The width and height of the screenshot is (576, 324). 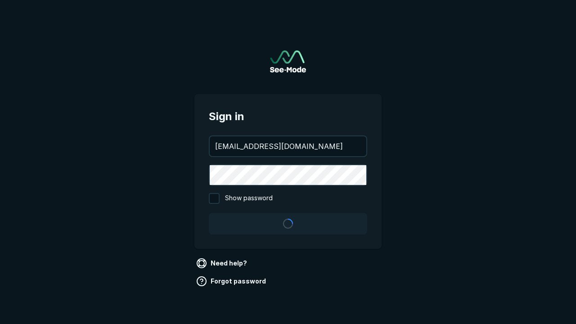 What do you see at coordinates (222, 263) in the screenshot?
I see `a: Need help?` at bounding box center [222, 263].